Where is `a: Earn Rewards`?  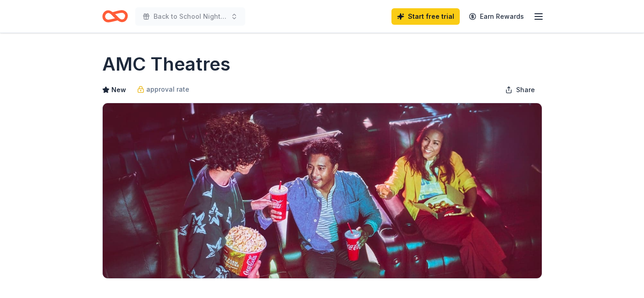 a: Earn Rewards is located at coordinates (496, 16).